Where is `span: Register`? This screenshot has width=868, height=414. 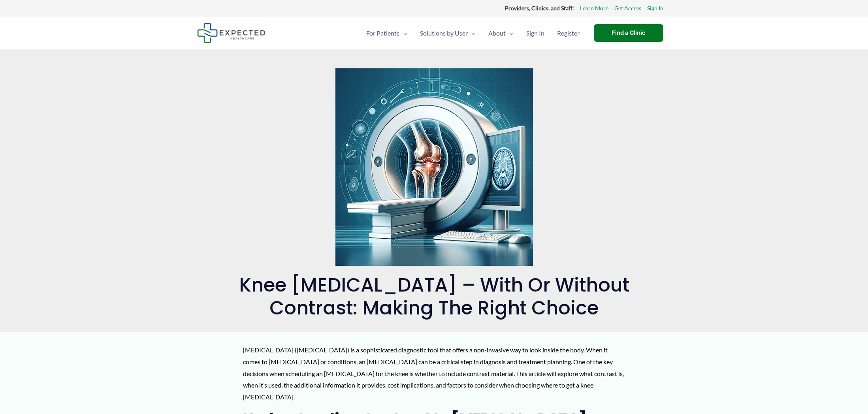 span: Register is located at coordinates (568, 33).